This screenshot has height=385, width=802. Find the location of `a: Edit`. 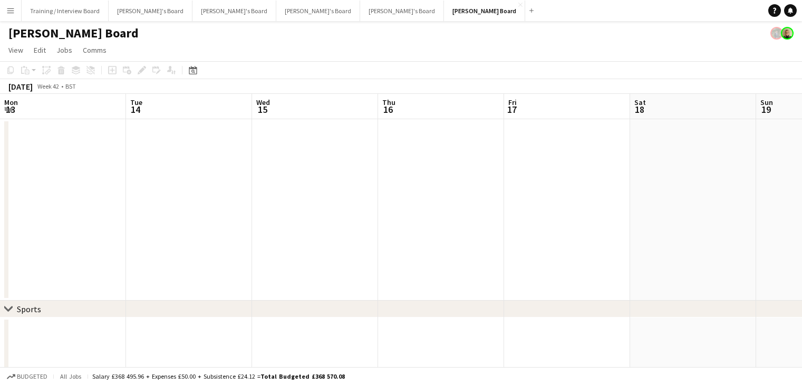

a: Edit is located at coordinates (40, 50).